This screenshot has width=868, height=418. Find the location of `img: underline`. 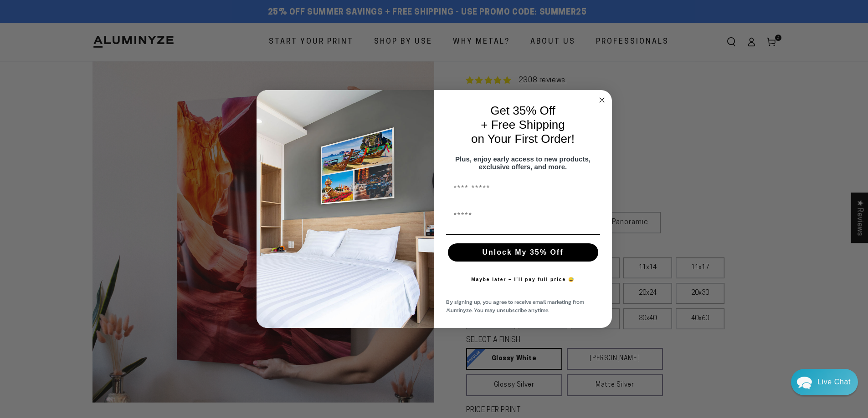

img: underline is located at coordinates (523, 234).